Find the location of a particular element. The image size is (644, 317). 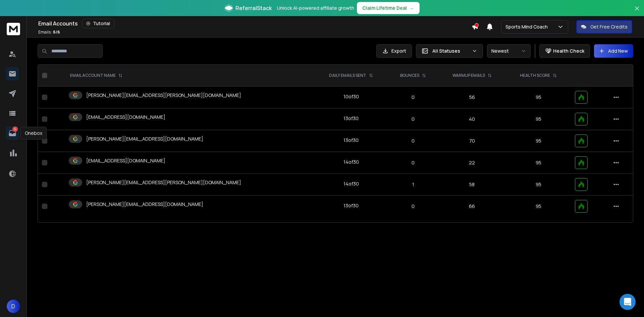

p: HEALTH SCORE is located at coordinates (535, 75).